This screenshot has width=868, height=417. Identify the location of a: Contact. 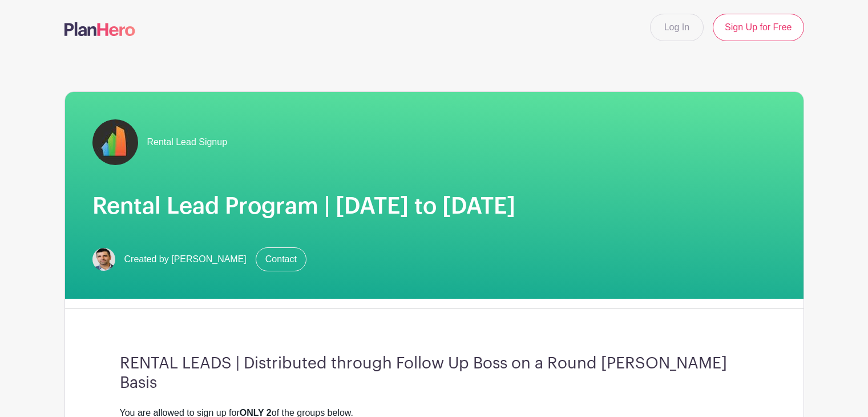
(281, 259).